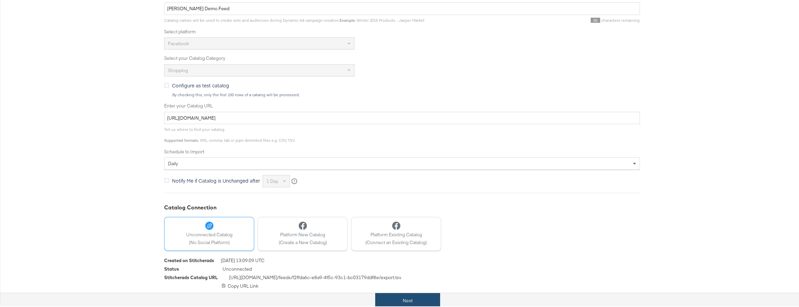 Image resolution: width=799 pixels, height=307 pixels. What do you see at coordinates (294, 19) in the screenshot?
I see `span: Catalog names will be used to create sets and audiences during Dynamic Ad campaign creation. : Wi...` at bounding box center [294, 19].